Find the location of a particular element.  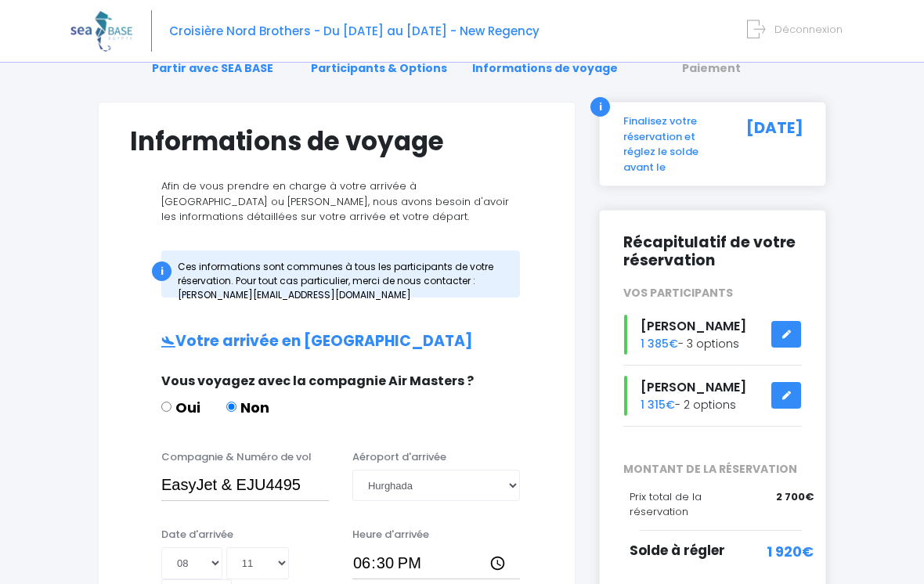

span: 1 315€ is located at coordinates (658, 405).